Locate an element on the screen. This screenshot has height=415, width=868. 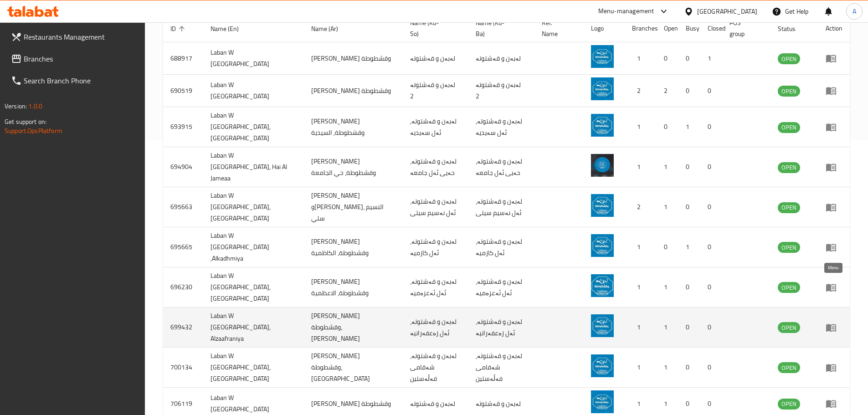
td: لەبەن و قەشتوتە 2 is located at coordinates (501, 91).